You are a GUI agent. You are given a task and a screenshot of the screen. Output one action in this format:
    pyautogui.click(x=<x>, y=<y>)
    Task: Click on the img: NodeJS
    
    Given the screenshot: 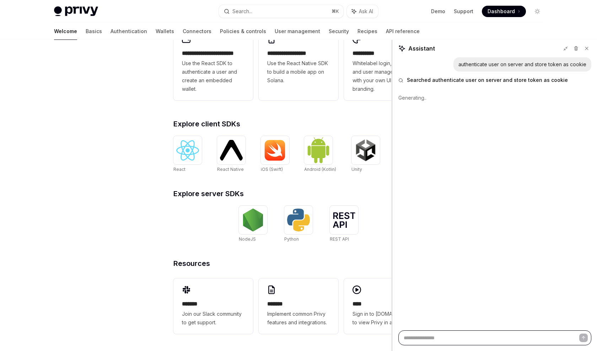 What is the action you would take?
    pyautogui.click(x=253, y=220)
    